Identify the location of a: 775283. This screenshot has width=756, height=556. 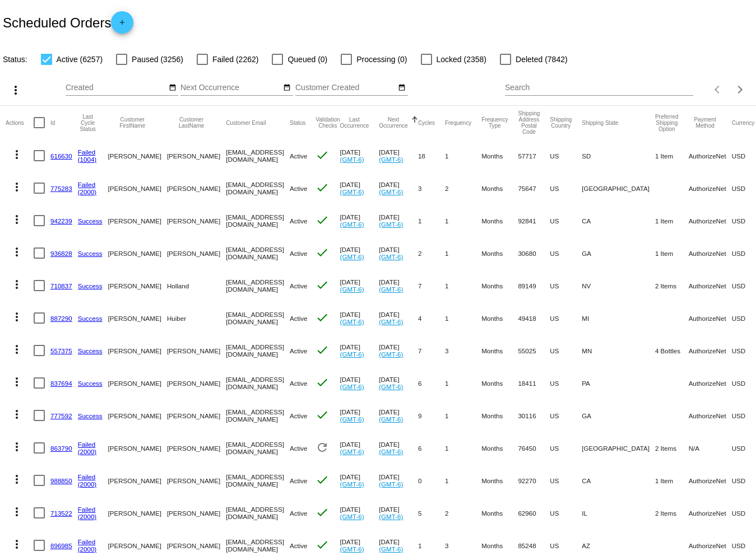
(61, 188).